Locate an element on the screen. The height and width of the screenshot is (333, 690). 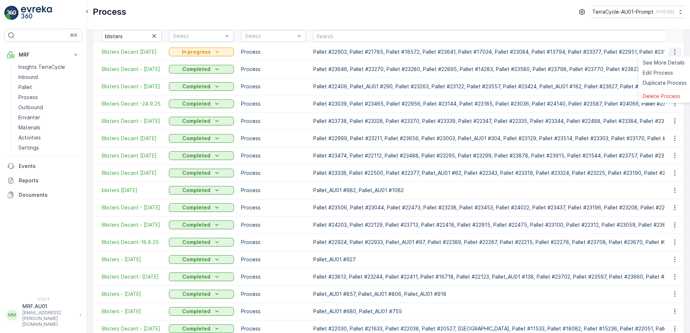
p: Settings is located at coordinates (28, 148).